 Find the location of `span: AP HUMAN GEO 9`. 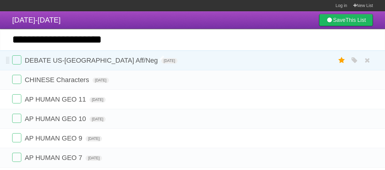

span: AP HUMAN GEO 9 is located at coordinates (54, 138).